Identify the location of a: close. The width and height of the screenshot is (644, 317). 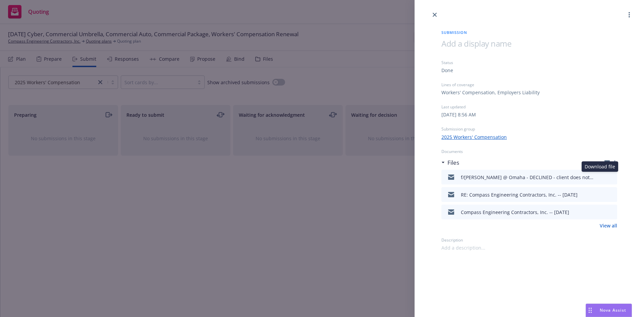
(435, 15).